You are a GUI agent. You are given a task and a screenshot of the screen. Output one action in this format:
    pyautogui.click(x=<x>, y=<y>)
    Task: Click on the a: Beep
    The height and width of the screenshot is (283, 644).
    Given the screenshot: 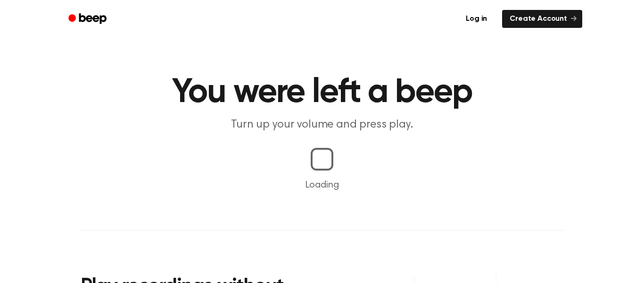 What is the action you would take?
    pyautogui.click(x=88, y=19)
    